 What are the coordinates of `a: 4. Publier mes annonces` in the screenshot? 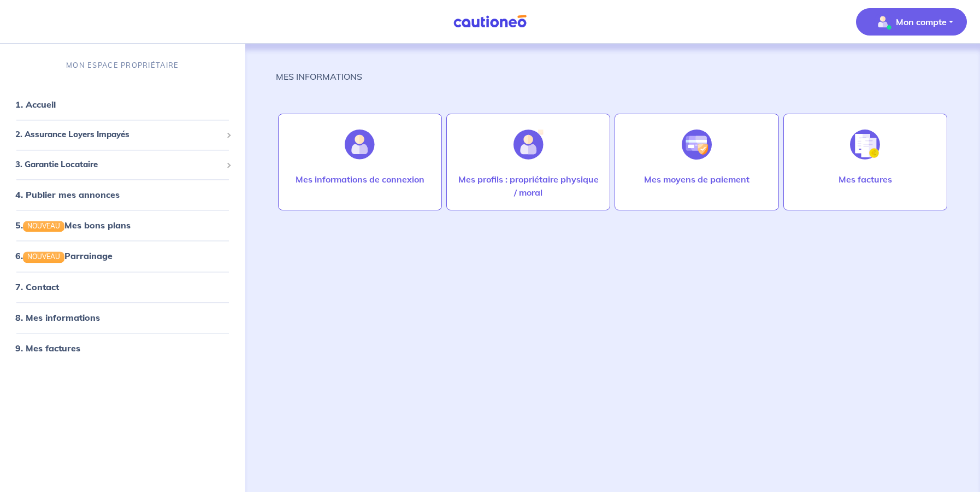 It's located at (67, 195).